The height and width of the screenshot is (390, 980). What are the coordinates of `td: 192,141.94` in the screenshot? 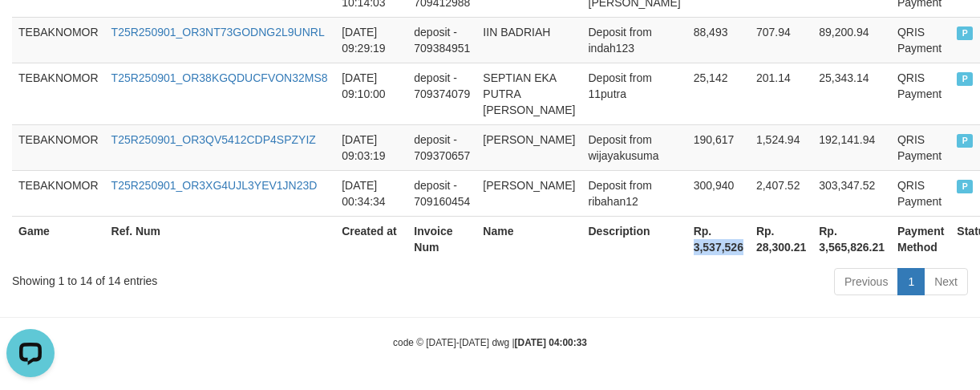 It's located at (852, 147).